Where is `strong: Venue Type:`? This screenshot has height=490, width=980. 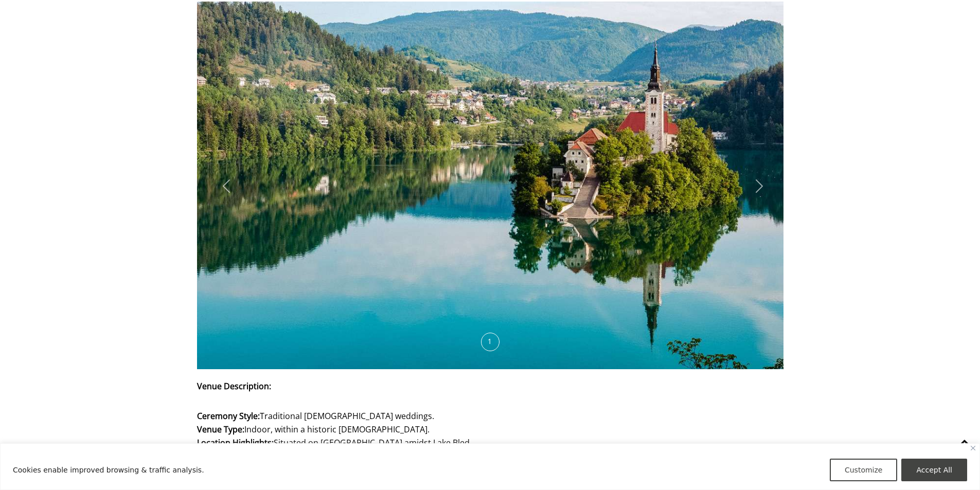 strong: Venue Type: is located at coordinates (221, 429).